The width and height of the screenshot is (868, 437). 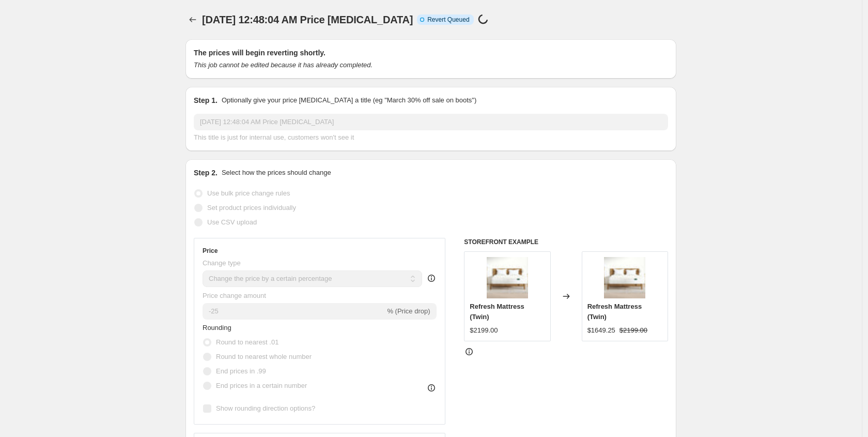 What do you see at coordinates (293, 311) in the screenshot?
I see `input: -15` at bounding box center [293, 311].